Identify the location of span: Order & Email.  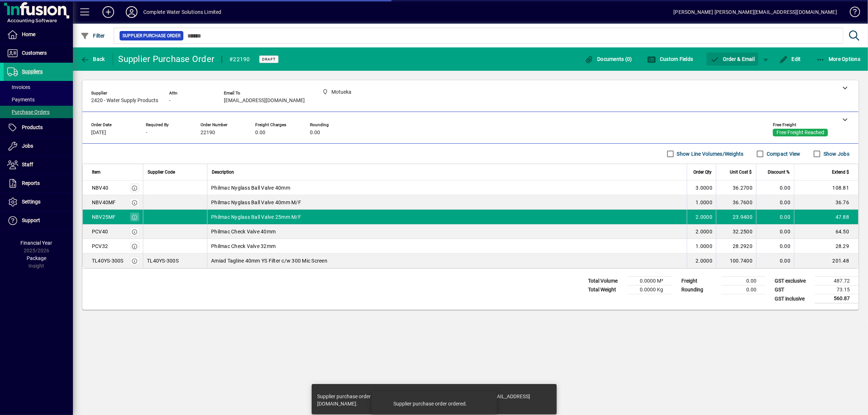
(732, 59).